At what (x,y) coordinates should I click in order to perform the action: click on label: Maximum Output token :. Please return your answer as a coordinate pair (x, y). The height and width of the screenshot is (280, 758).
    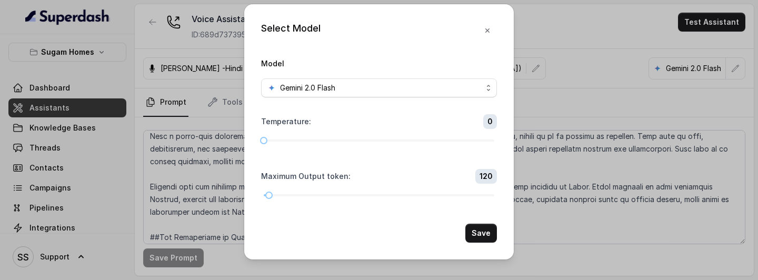
    Looking at the image, I should click on (306, 176).